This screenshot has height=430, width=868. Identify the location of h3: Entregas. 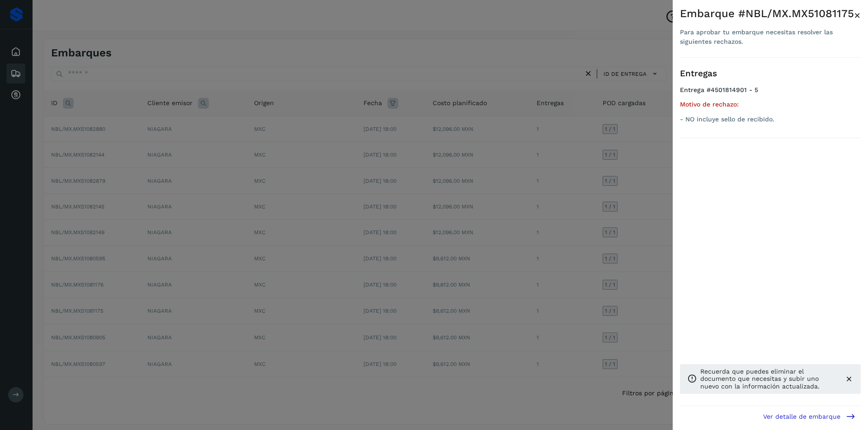
(770, 74).